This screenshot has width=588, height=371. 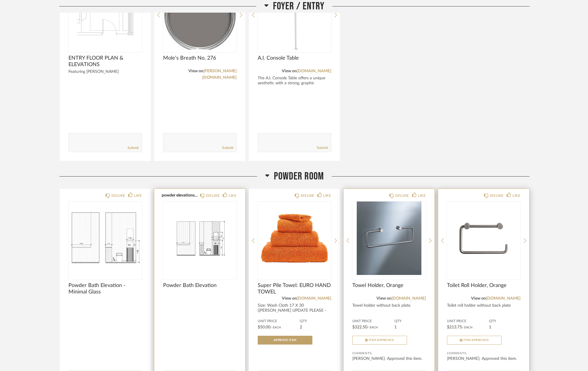 I want to click on span: Powder Bath Elevation, so click(x=200, y=286).